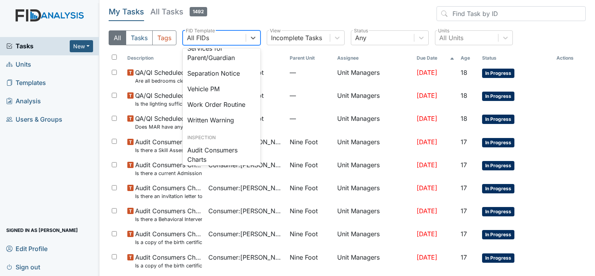 The width and height of the screenshot is (595, 276). What do you see at coordinates (221, 120) in the screenshot?
I see `div: Written Warning` at bounding box center [221, 120].